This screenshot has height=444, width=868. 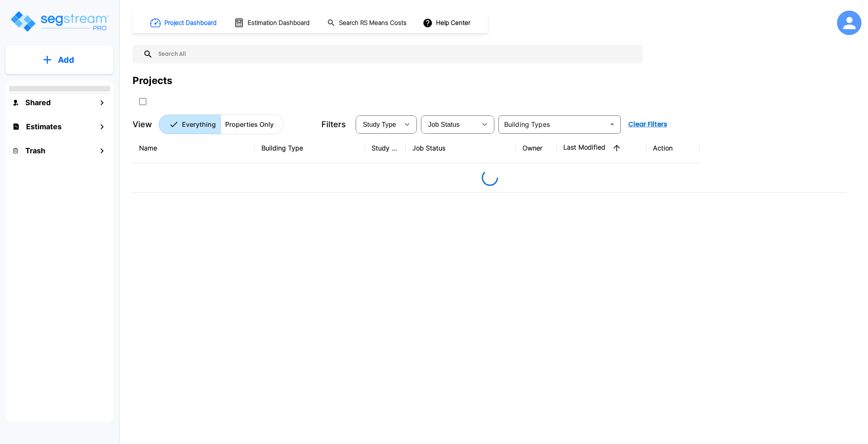 What do you see at coordinates (221, 124) in the screenshot?
I see `div: Platform` at bounding box center [221, 124].